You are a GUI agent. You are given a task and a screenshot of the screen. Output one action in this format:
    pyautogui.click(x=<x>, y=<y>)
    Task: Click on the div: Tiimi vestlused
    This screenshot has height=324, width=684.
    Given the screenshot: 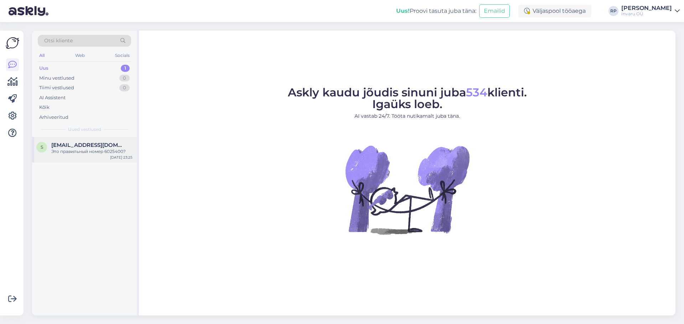 What is the action you would take?
    pyautogui.click(x=57, y=88)
    